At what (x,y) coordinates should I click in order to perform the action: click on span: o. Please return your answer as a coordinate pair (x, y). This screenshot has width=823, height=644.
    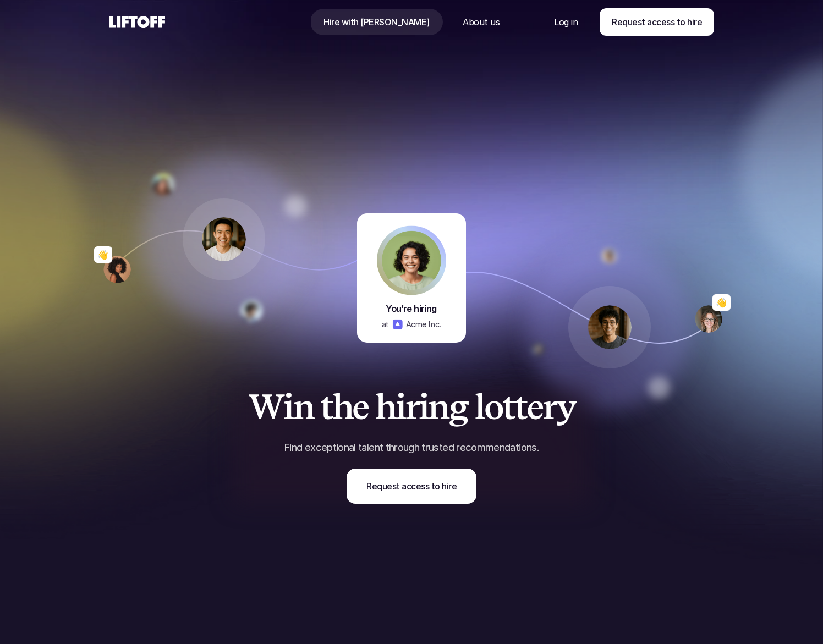
    Looking at the image, I should click on (494, 407).